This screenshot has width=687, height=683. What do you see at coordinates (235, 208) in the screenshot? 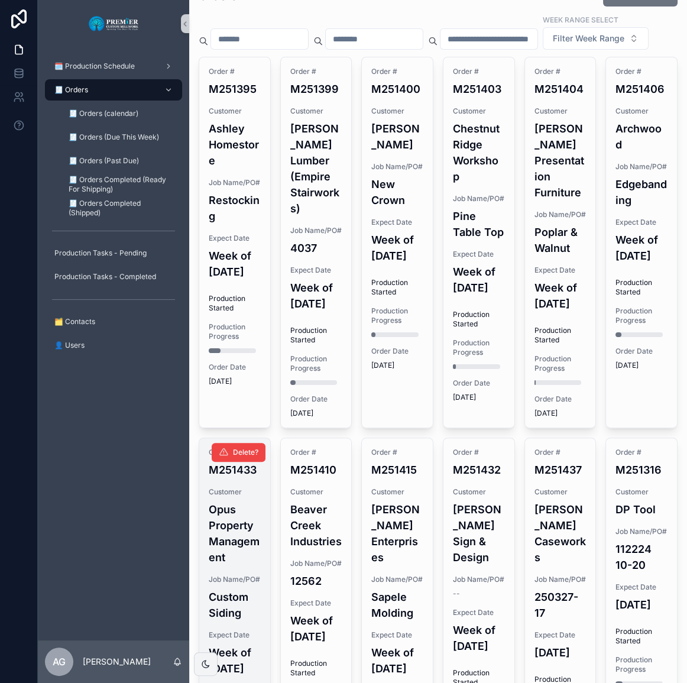
I see `h4: Restocking` at bounding box center [235, 208].